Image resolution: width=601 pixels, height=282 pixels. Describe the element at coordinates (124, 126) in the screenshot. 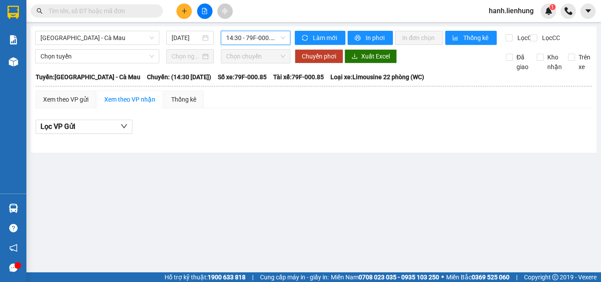

I see `span: down` at that location.